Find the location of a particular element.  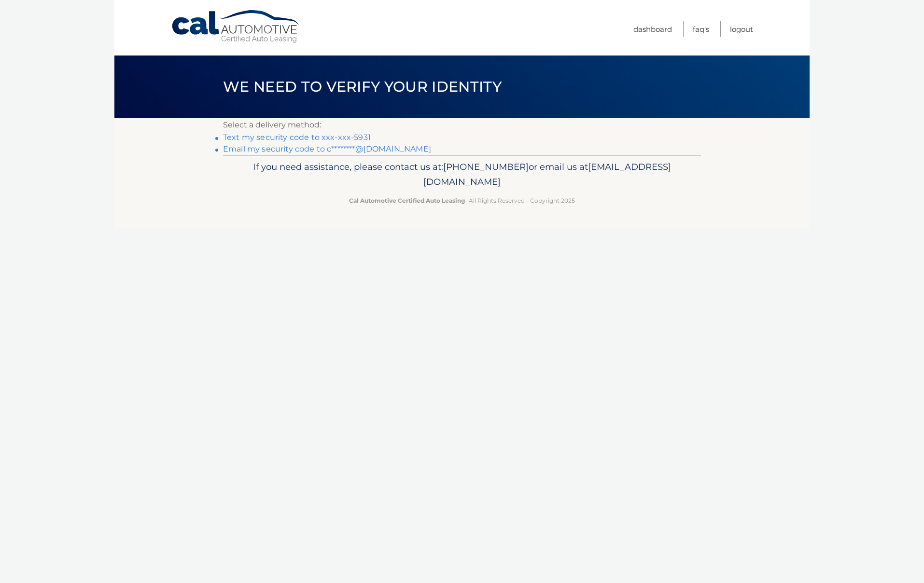

a: Dashboard is located at coordinates (652, 29).